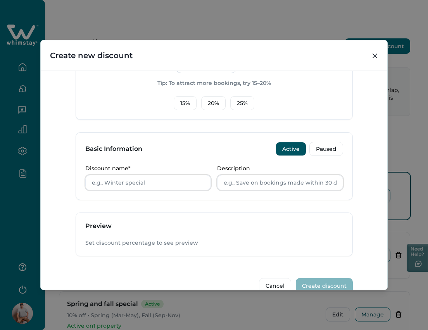 This screenshot has height=330, width=428. I want to click on p: Set discount percentage to see preview, so click(214, 243).